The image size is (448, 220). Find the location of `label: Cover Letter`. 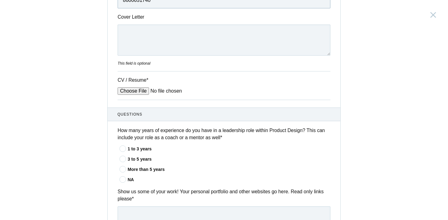

label: Cover Letter is located at coordinates (141, 17).